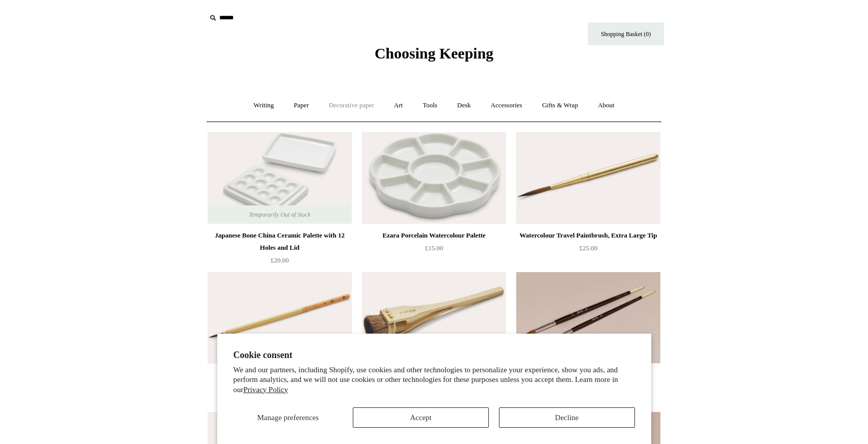 The height and width of the screenshot is (444, 868). What do you see at coordinates (280, 390) in the screenshot?
I see `a: Watercolour Paintbrush, Small No.3 Pink £10.00` at bounding box center [280, 390].